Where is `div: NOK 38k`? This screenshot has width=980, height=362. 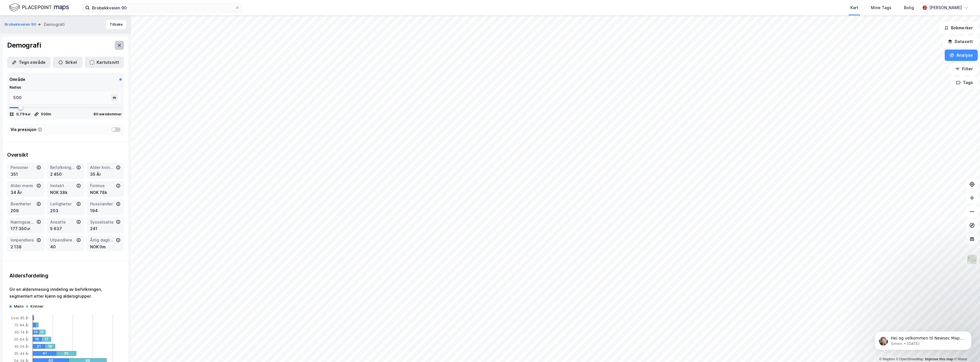
div: NOK 38k is located at coordinates (65, 193).